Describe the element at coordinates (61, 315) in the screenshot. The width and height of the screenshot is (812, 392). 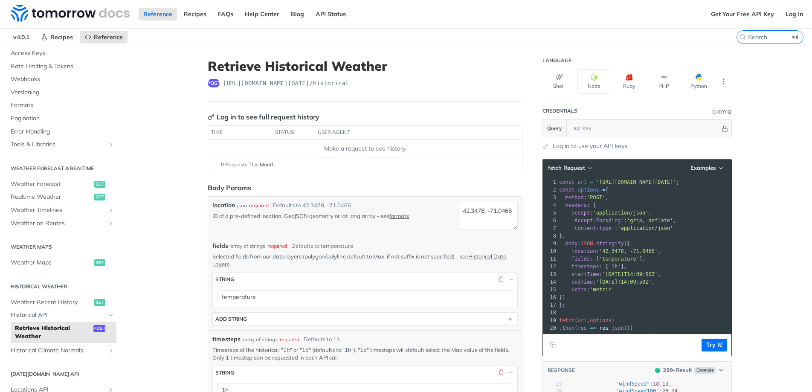
I see `a: Historical APIHide subpages for Historical API` at that location.